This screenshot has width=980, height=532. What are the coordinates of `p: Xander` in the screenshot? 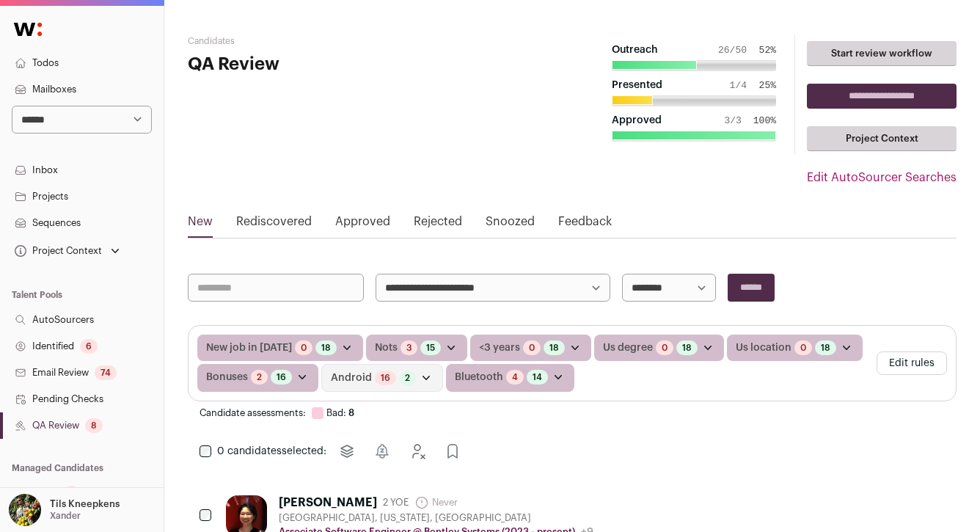 It's located at (65, 516).